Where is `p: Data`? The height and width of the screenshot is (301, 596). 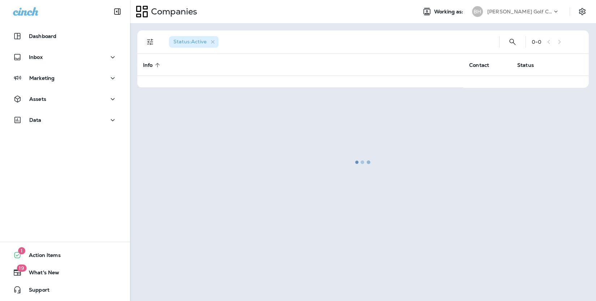
p: Data is located at coordinates (35, 120).